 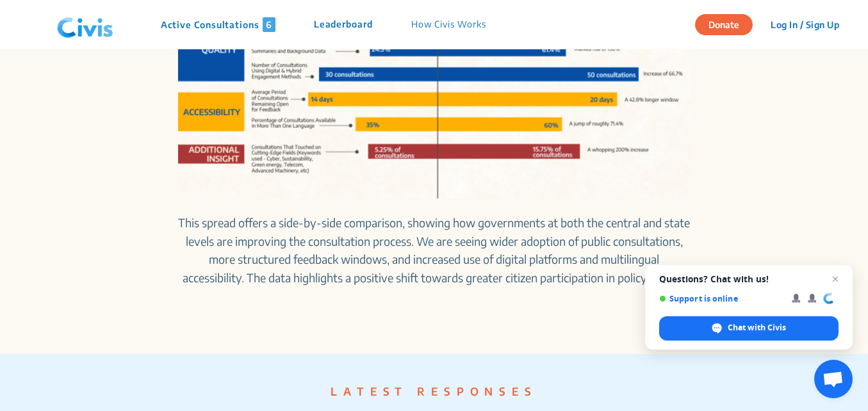 I want to click on button: Donate, so click(x=723, y=24).